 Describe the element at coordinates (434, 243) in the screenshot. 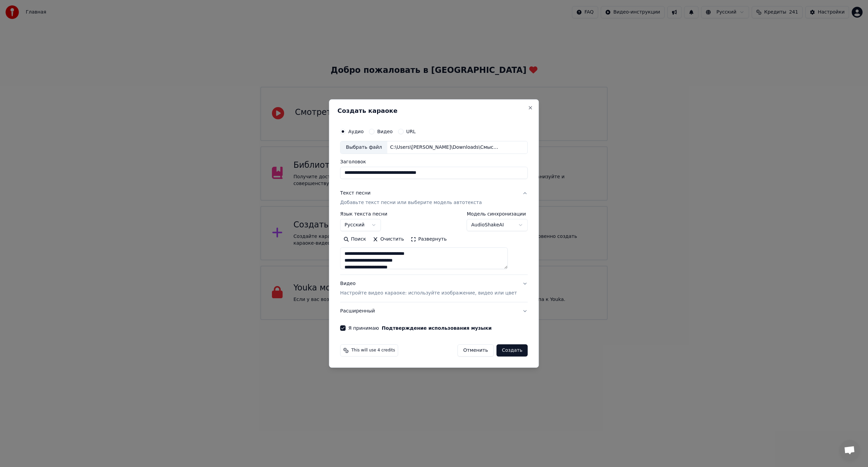

I see `div: Текст песниДобавьте текст песни или выберите модель автотекста` at that location.